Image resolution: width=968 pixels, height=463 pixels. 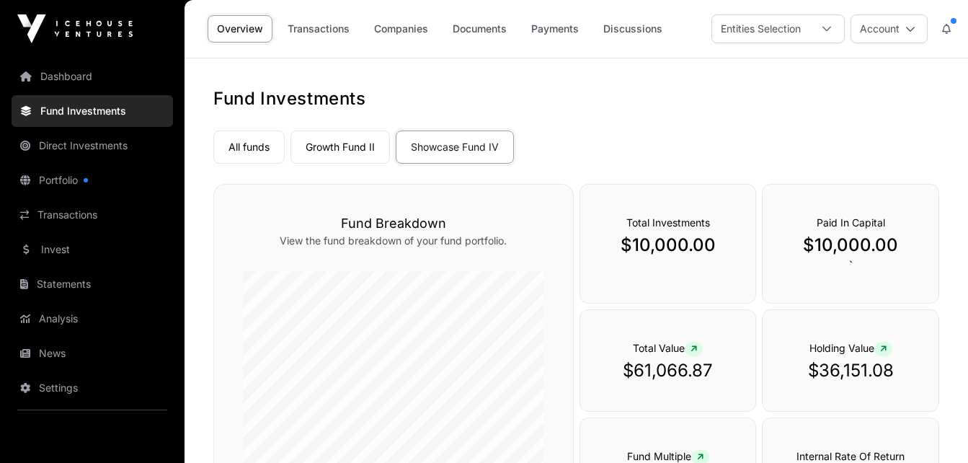 I want to click on p: $36,151.08, so click(x=851, y=371).